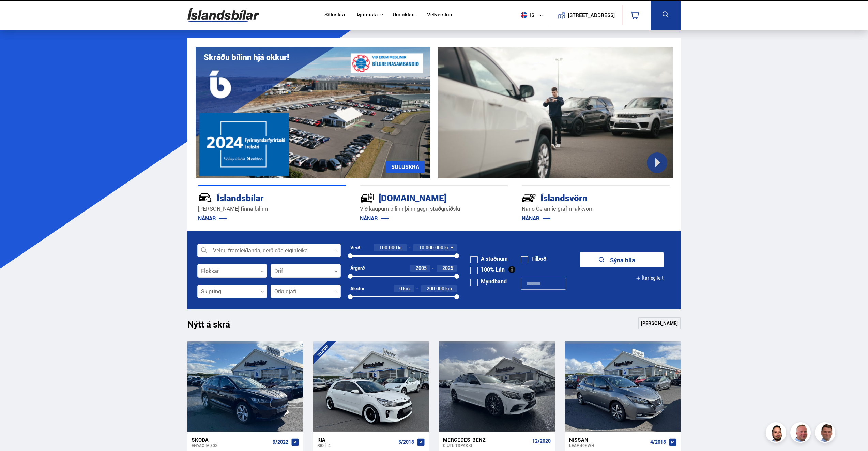 The height and width of the screenshot is (451, 868). What do you see at coordinates (609, 445) in the screenshot?
I see `div: Leaf 40KWH` at bounding box center [609, 445].